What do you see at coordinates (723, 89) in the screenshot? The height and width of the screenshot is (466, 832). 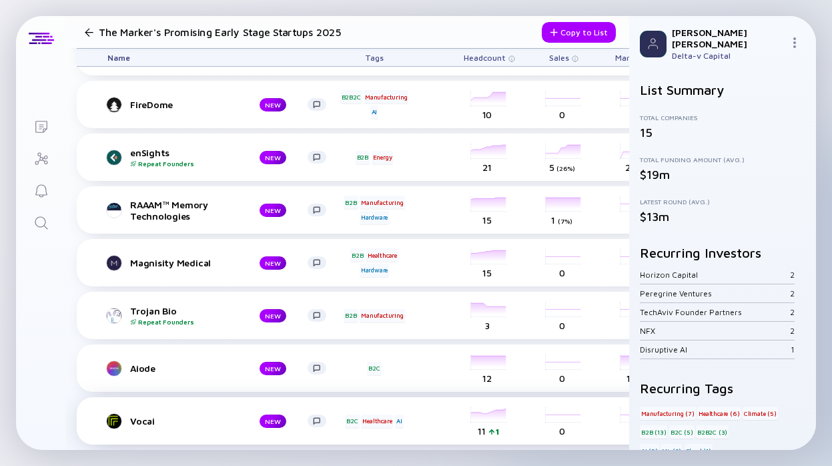 I see `h2: List Summary` at bounding box center [723, 89].